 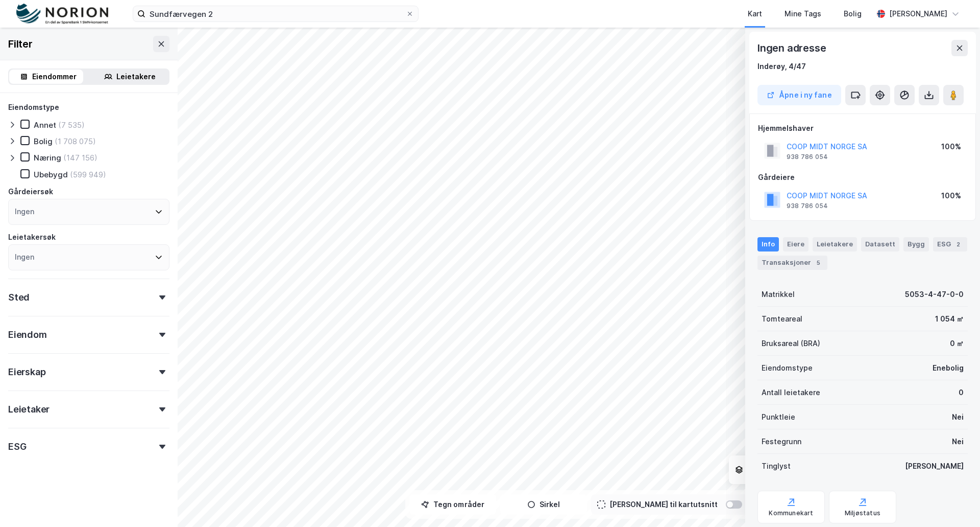 What do you see at coordinates (819, 263) in the screenshot?
I see `div: 5` at bounding box center [819, 263].